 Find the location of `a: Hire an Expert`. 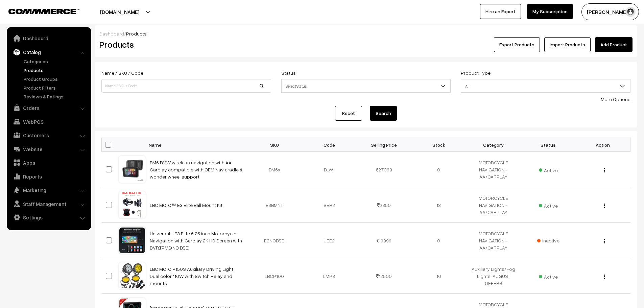

a: Hire an Expert is located at coordinates (500, 11).